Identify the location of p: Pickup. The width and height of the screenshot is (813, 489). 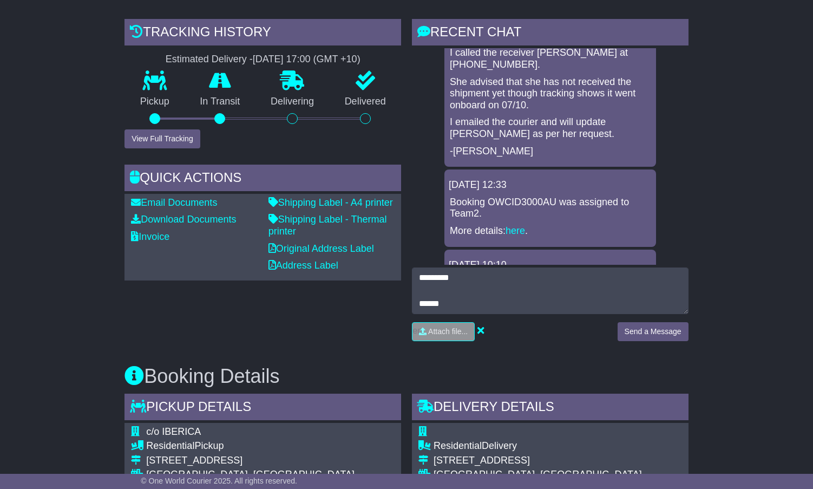
(154, 102).